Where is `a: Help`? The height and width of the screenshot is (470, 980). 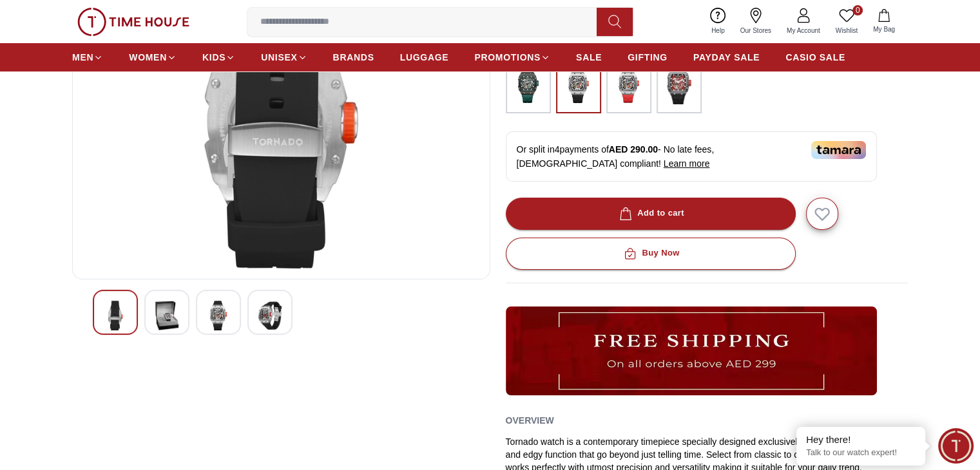
a: Help is located at coordinates (718, 21).